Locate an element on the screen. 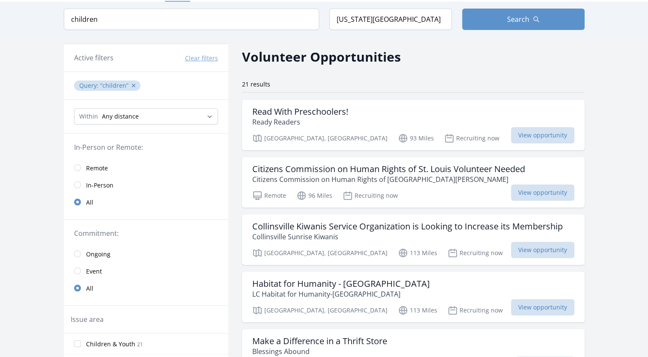  h3: Read With Preschoolers! is located at coordinates (300, 112).